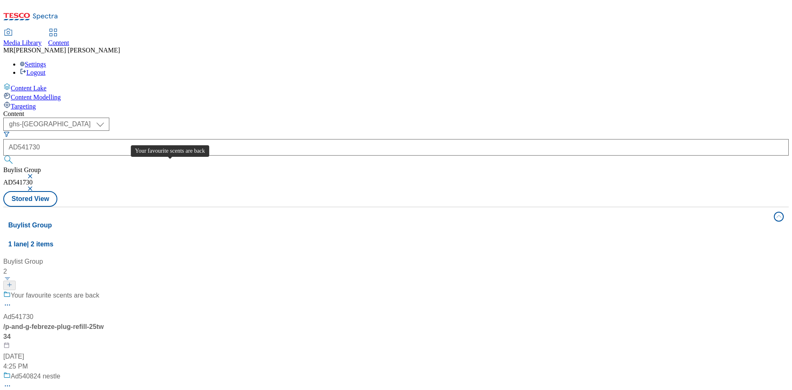 The height and width of the screenshot is (390, 792). I want to click on span: Targeting, so click(23, 106).